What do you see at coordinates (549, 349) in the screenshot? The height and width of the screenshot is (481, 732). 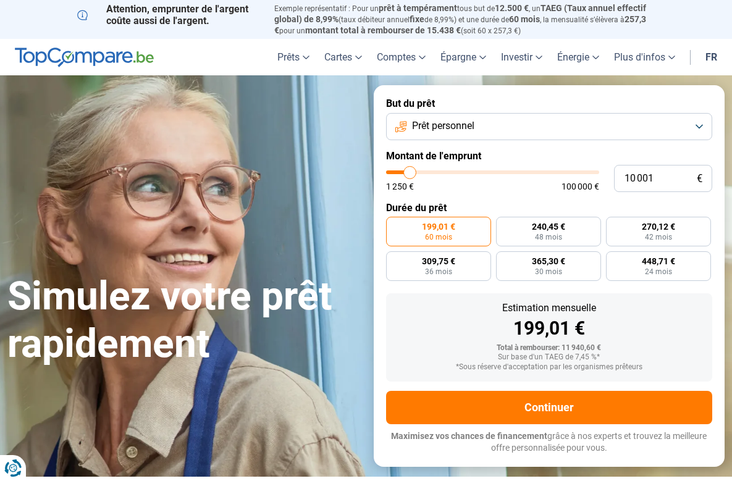 I see `div: Total à rembourser: 11 940,60 €` at bounding box center [549, 349].